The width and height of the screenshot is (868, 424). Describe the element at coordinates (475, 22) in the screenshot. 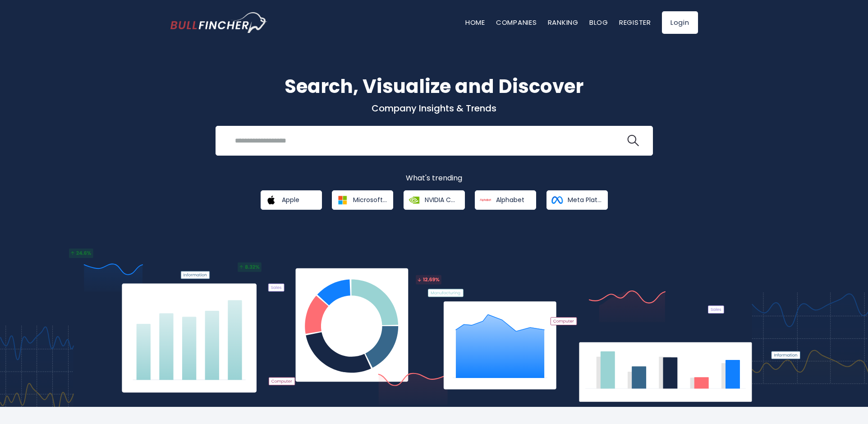

I see `a: Home` at that location.